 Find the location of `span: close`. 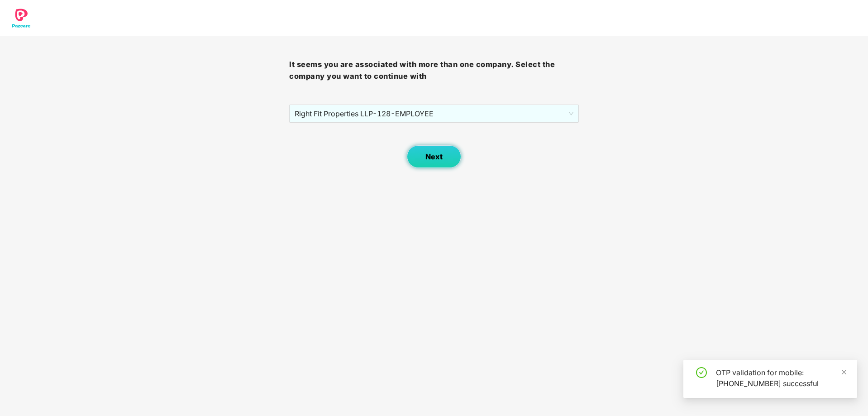

span: close is located at coordinates (843, 372).